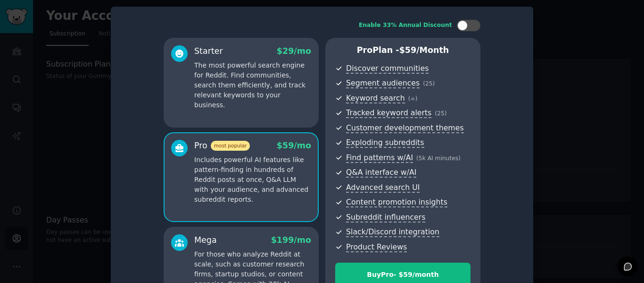 The width and height of the screenshot is (644, 283). I want to click on span: $ 59 /mo, so click(294, 146).